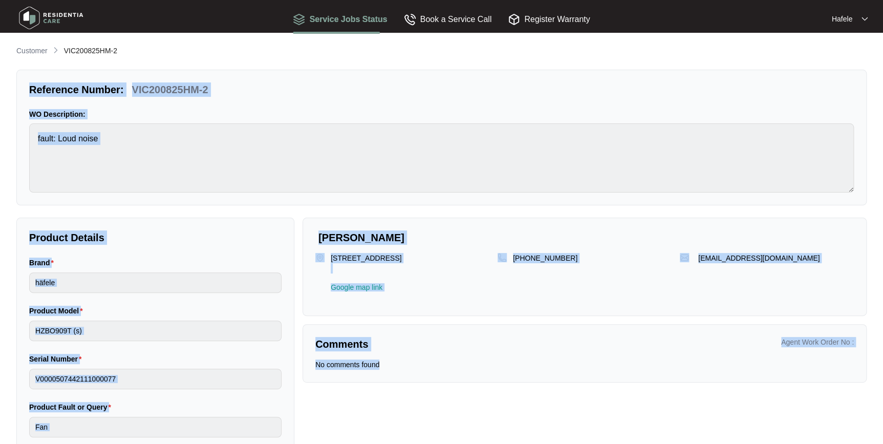  I want to click on img: dropdown arrow, so click(864, 19).